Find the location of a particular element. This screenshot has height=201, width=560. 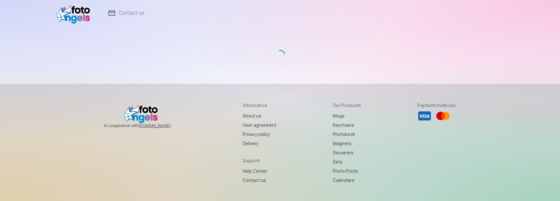

h5: Our products is located at coordinates (347, 105).